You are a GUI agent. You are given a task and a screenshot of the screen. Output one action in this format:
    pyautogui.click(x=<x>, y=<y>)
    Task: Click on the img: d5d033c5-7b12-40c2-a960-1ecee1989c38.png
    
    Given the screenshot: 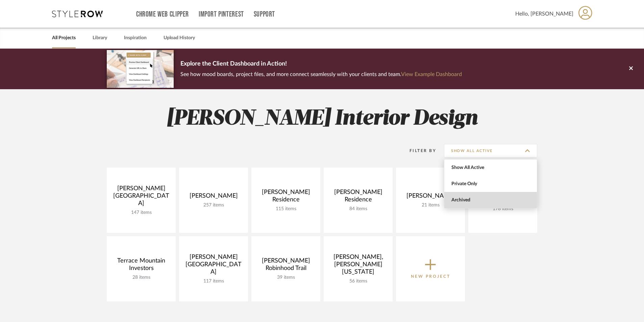 What is the action you would take?
    pyautogui.click(x=140, y=69)
    